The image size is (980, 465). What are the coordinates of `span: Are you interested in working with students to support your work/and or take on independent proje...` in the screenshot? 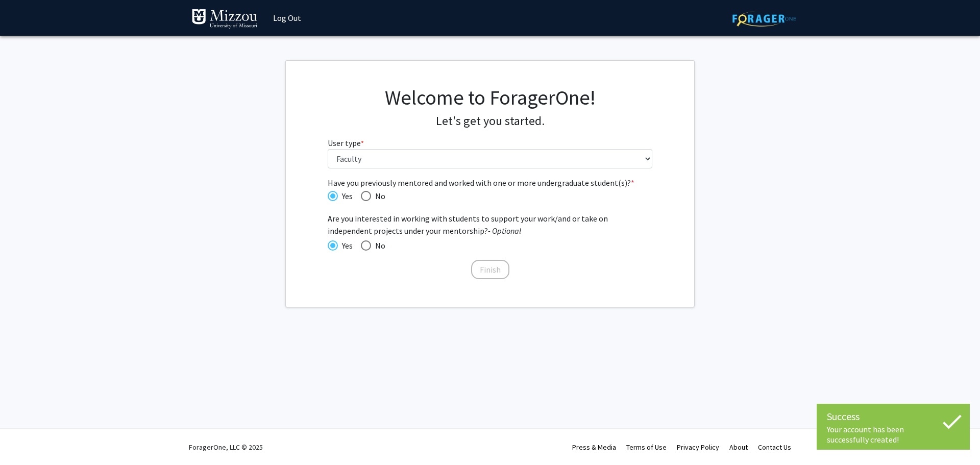 It's located at (490, 225).